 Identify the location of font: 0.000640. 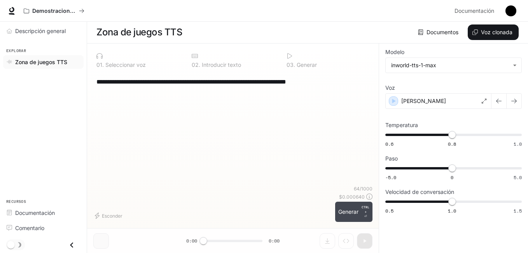
(353, 197).